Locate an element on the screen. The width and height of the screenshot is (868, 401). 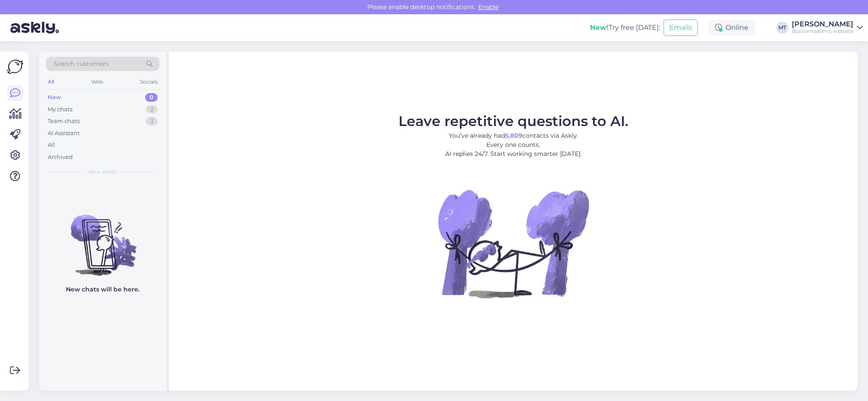
p: New chats will be here. is located at coordinates (103, 289).